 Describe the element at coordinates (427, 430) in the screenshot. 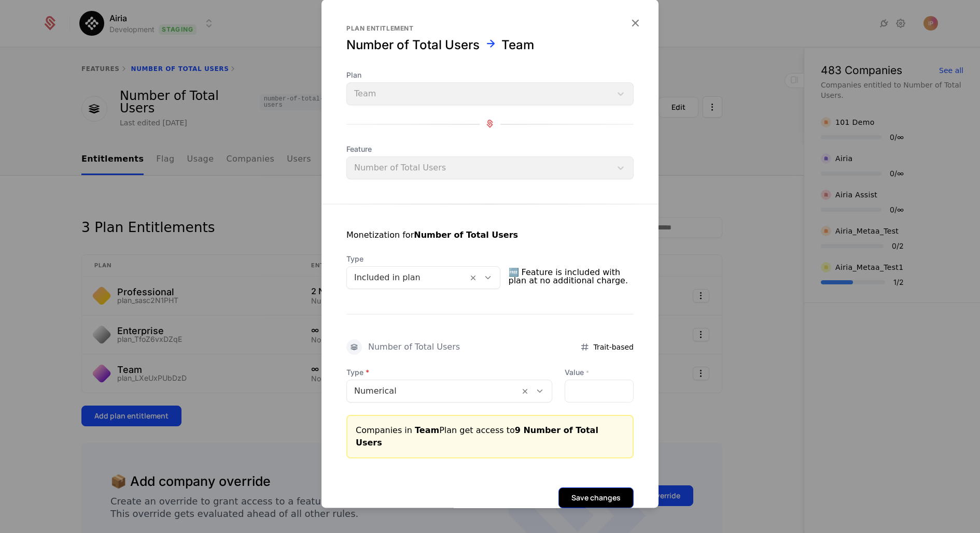

I see `span: Team` at that location.